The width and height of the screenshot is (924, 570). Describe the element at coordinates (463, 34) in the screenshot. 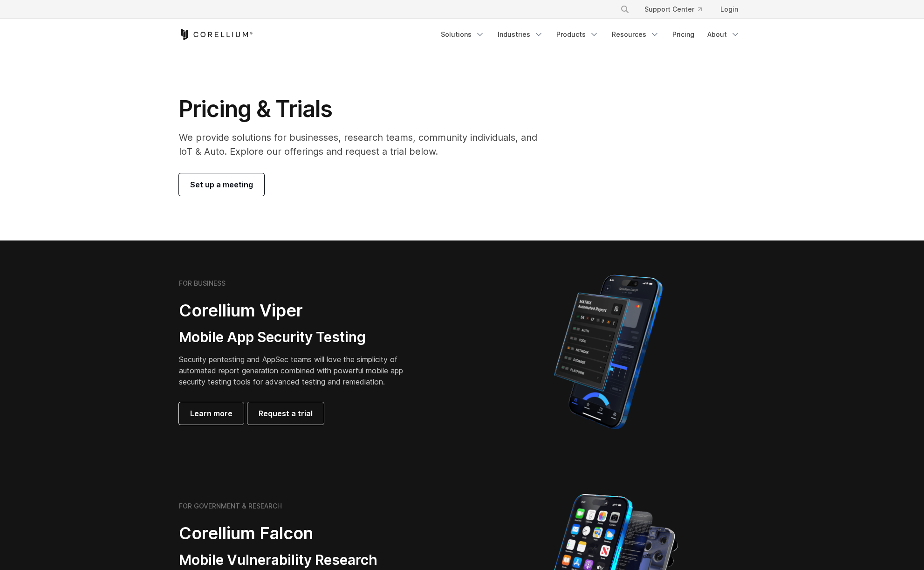

I see `a: Solutions` at that location.